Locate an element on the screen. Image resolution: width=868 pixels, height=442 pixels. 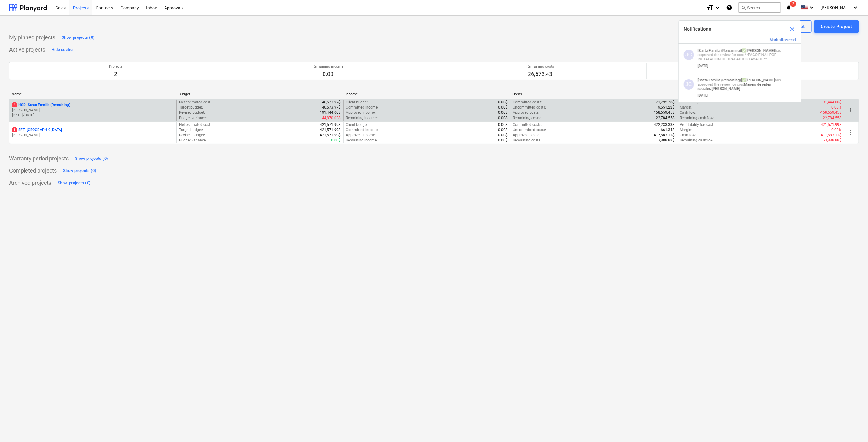
p: Remaining costs is located at coordinates (540, 66).